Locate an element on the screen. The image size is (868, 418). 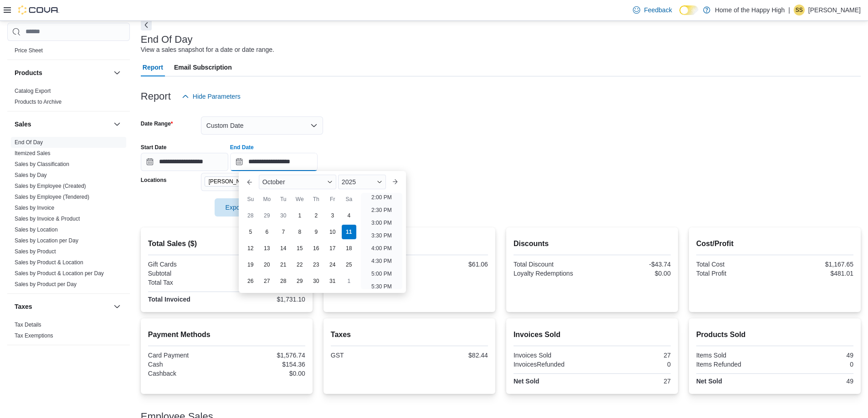
div: Gift Cards is located at coordinates (186, 265).